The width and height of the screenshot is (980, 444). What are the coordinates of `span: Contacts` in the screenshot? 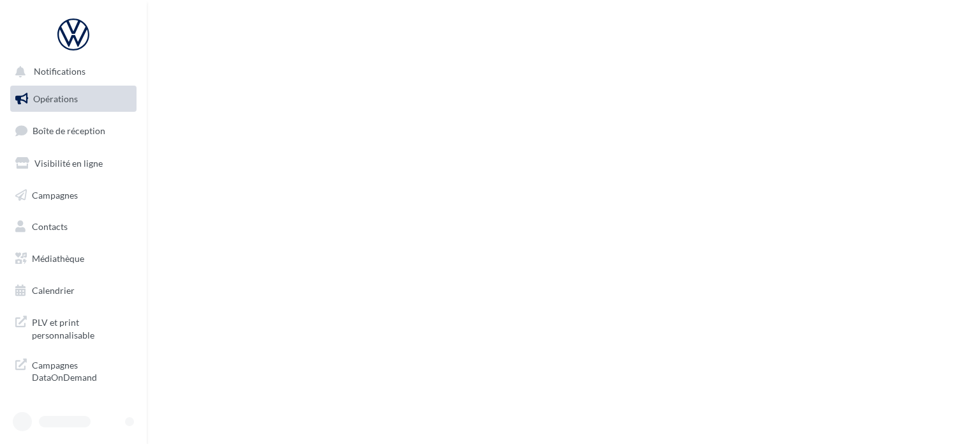 It's located at (49, 226).